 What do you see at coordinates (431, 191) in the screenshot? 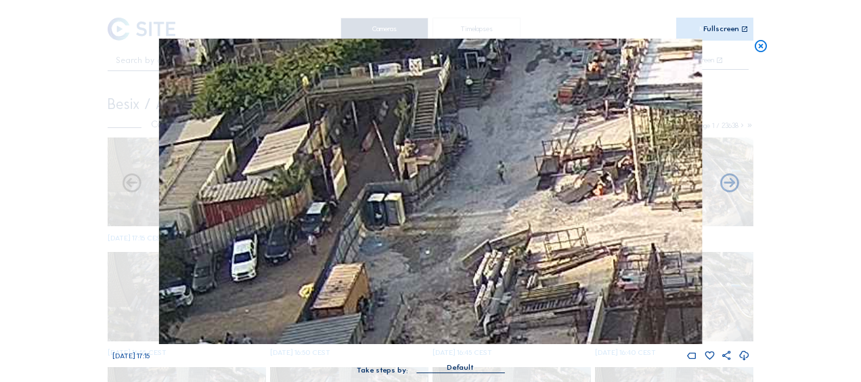
I see `img: Image` at bounding box center [431, 191].